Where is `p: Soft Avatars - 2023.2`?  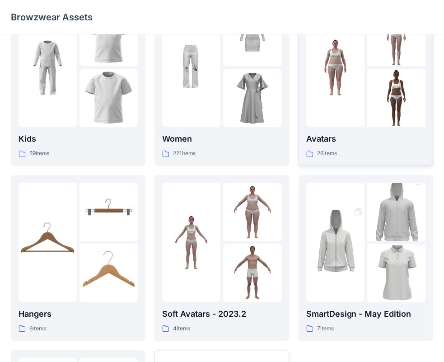
p: Soft Avatars - 2023.2 is located at coordinates (222, 314).